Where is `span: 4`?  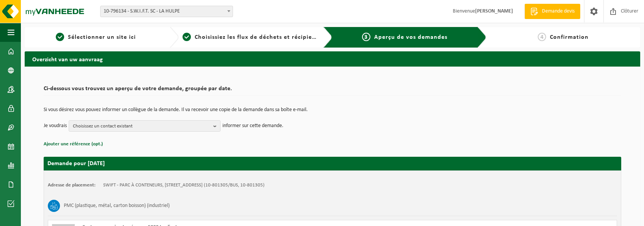 span: 4 is located at coordinates (542, 37).